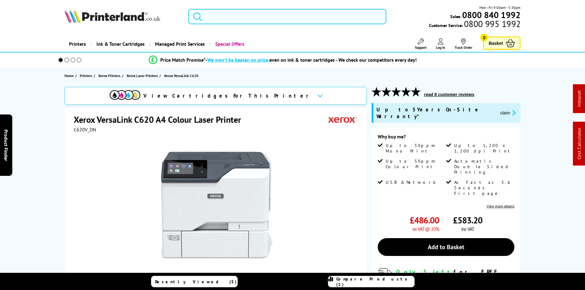 The image size is (585, 290). What do you see at coordinates (125, 95) in the screenshot?
I see `img: View Cartridges` at bounding box center [125, 95].